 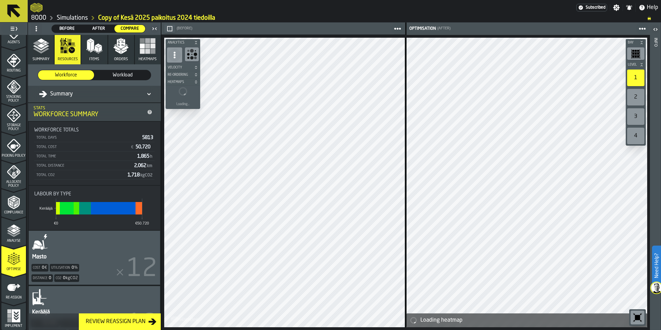 What do you see at coordinates (64, 268) in the screenshot?
I see `div: Utilisation` at bounding box center [64, 268].